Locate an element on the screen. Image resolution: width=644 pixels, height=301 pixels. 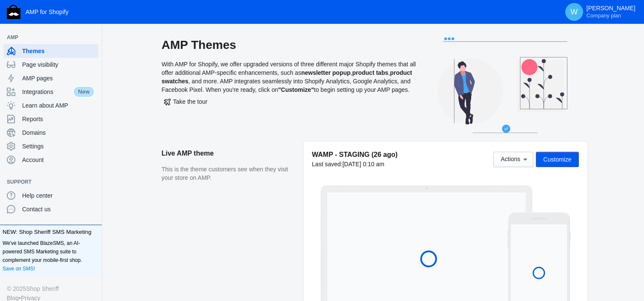
img: Shop Sheriff Logo is located at coordinates (14, 12).